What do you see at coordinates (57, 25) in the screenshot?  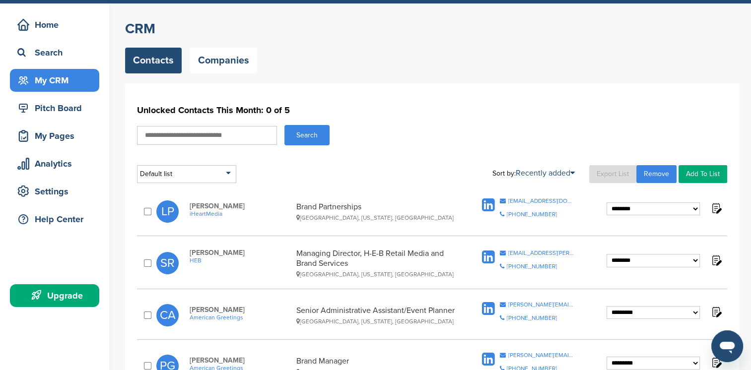 I see `div: Home` at bounding box center [57, 25].